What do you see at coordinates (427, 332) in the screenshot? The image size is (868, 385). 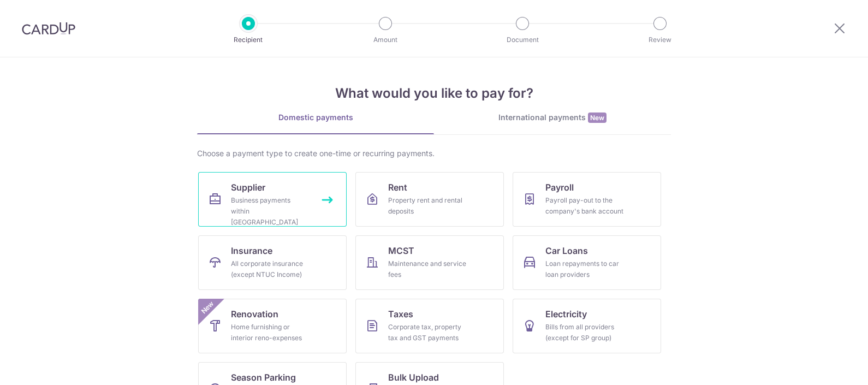 I see `div: Corporate tax, property tax and GST payments` at bounding box center [427, 332].